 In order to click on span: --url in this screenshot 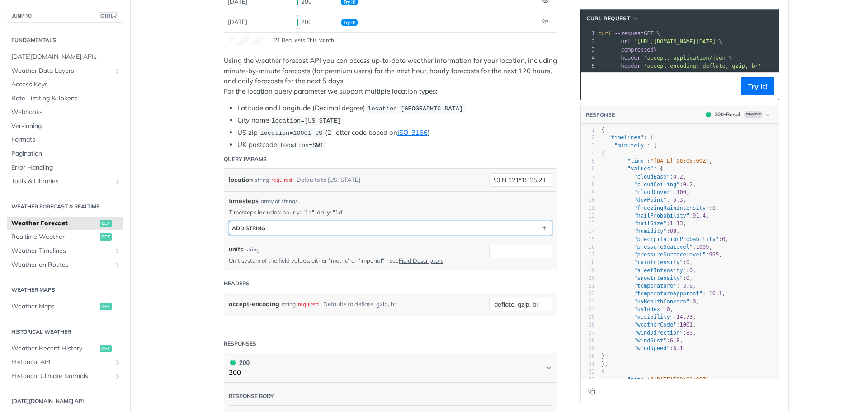, I will do `click(622, 42)`.